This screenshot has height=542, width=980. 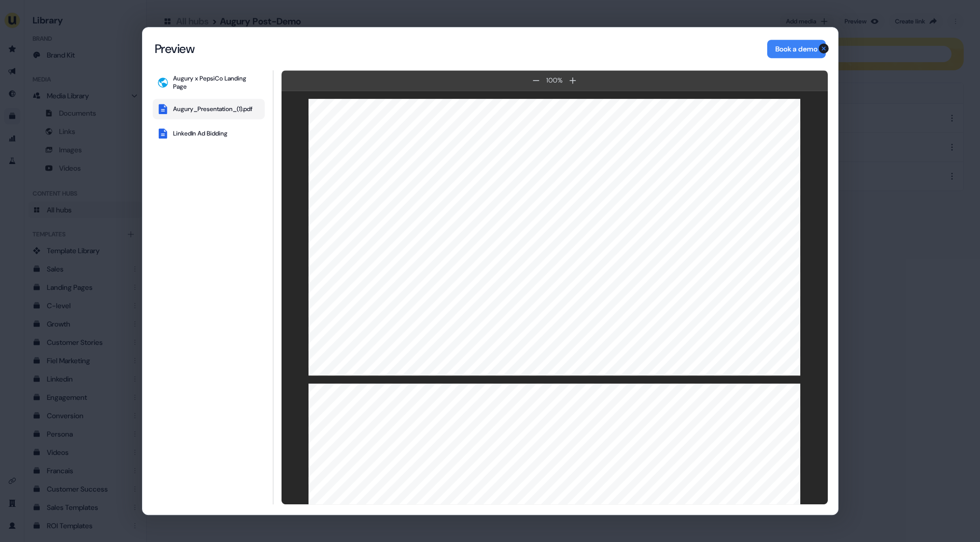 I want to click on div: Augury x PepsiCo Landing Page, so click(x=217, y=82).